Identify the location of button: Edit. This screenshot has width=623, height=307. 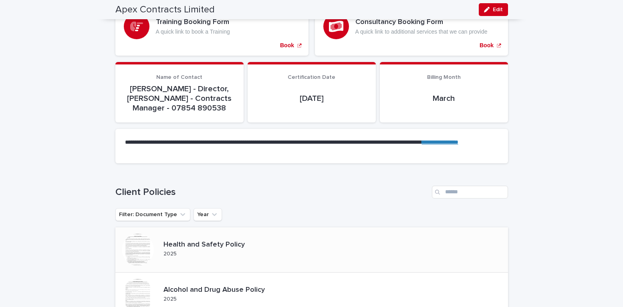
(493, 10).